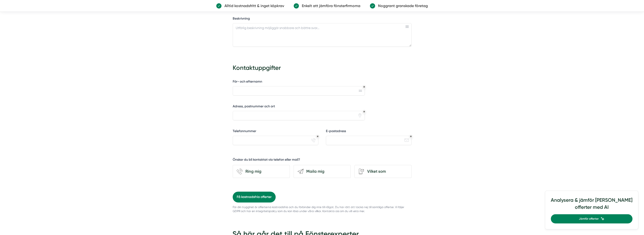 This screenshot has width=644, height=235. I want to click on label: Adress, postnummer och ort, so click(299, 107).